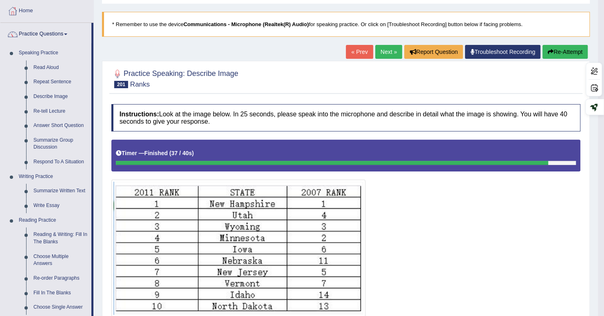 The width and height of the screenshot is (604, 316). What do you see at coordinates (46, 33) in the screenshot?
I see `a: Practice Questions` at bounding box center [46, 33].